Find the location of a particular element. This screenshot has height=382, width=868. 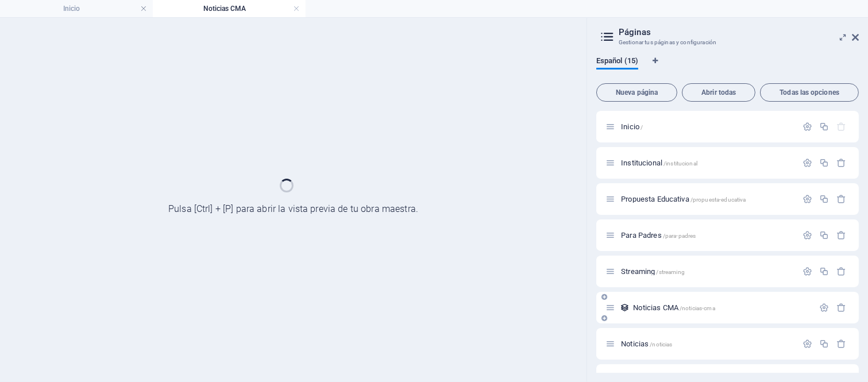

div: Para Padres/para-padres is located at coordinates (707, 235).